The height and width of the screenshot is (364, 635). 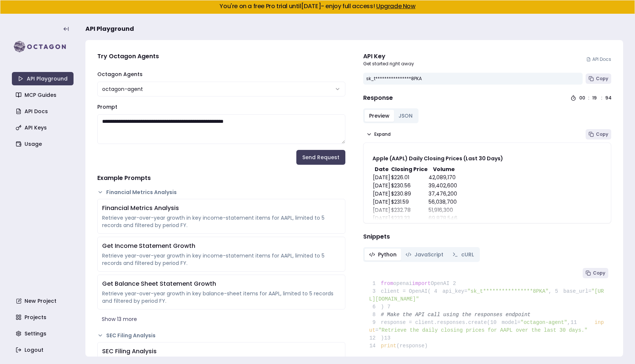 What do you see at coordinates (390, 338) in the screenshot?
I see `span: 13` at bounding box center [390, 338].